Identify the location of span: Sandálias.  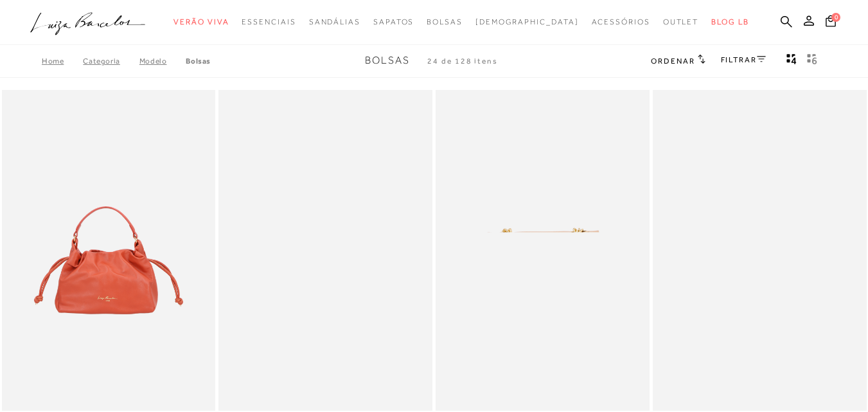
(335, 22).